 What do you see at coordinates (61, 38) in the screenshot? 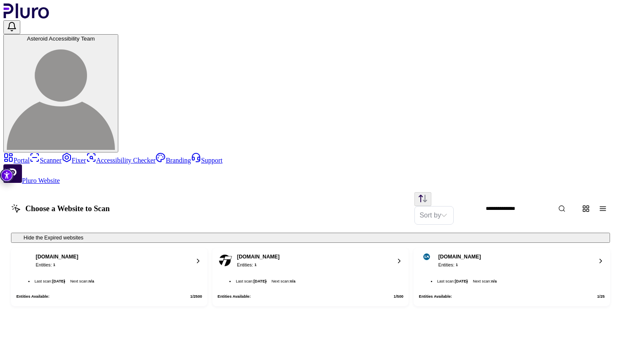
I see `span: Asteroid Accessibility Team` at bounding box center [61, 38].